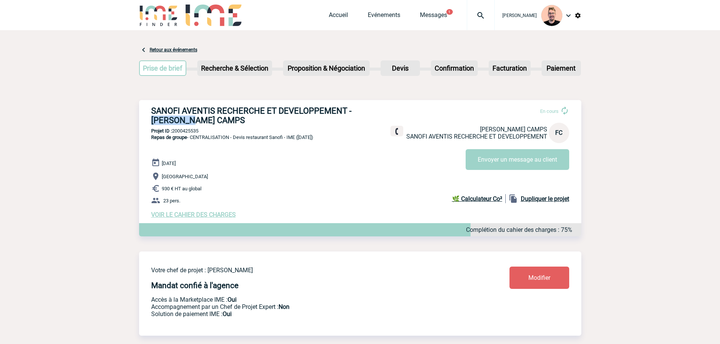 The width and height of the screenshot is (720, 344). I want to click on button: Envoyer un message au client, so click(517, 159).